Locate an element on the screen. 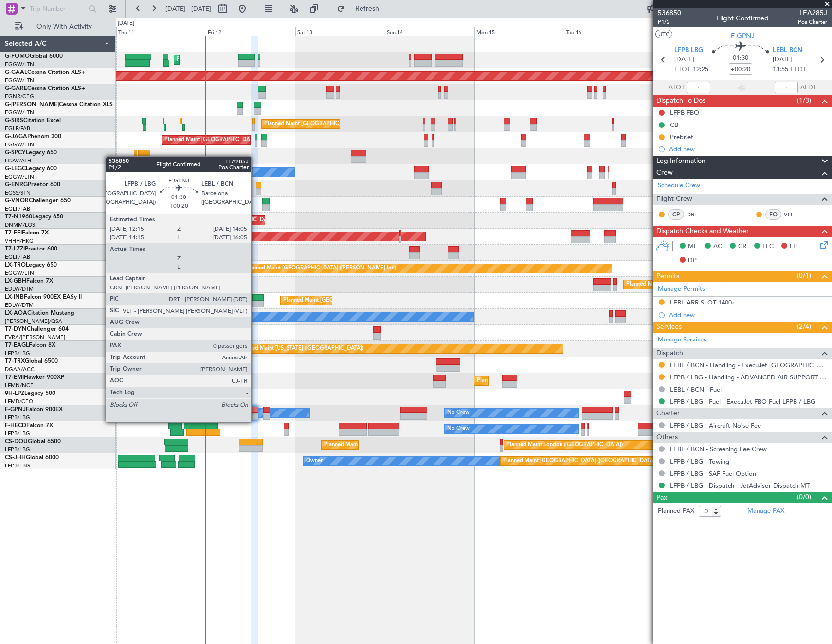 The width and height of the screenshot is (832, 644). div: LEBL ARR SLOT 1400z is located at coordinates (701, 302).